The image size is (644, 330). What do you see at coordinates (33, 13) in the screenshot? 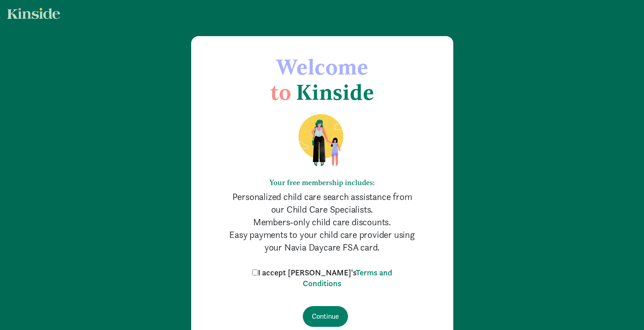
I see `img: light.svg` at bounding box center [33, 13].